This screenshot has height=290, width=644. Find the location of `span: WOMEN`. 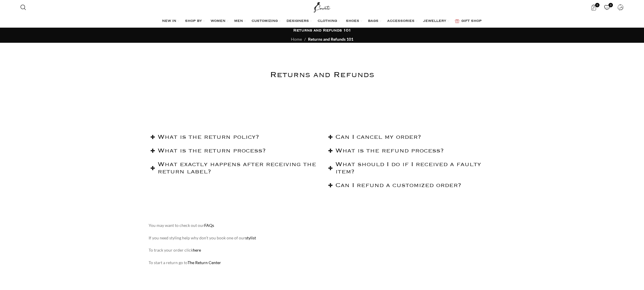

span: WOMEN is located at coordinates (218, 21).